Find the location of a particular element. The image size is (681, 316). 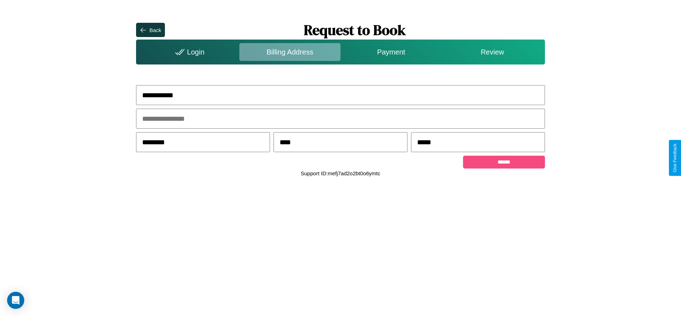

div: Review is located at coordinates (492, 52).